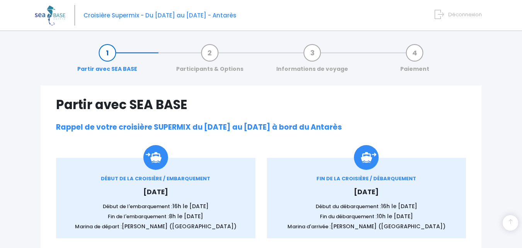 This screenshot has width=522, height=248. Describe the element at coordinates (210, 61) in the screenshot. I see `a: Participants & Options` at that location.